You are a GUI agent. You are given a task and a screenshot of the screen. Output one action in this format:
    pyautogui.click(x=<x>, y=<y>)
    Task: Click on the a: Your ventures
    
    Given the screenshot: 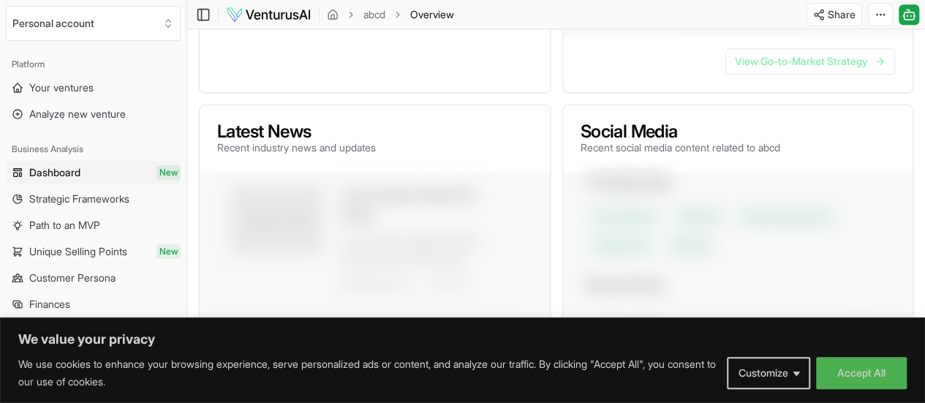 What is the action you would take?
    pyautogui.click(x=93, y=88)
    